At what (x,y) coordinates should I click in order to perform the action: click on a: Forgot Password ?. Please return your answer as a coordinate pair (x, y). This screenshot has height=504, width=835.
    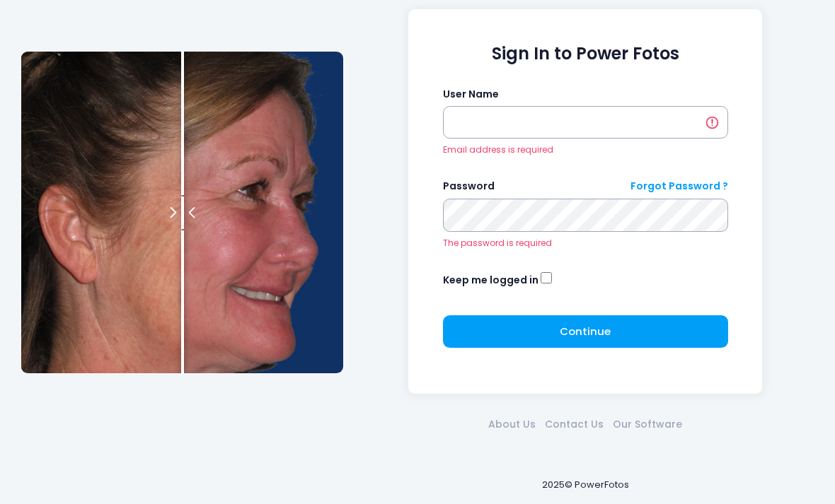
    Looking at the image, I should click on (679, 187).